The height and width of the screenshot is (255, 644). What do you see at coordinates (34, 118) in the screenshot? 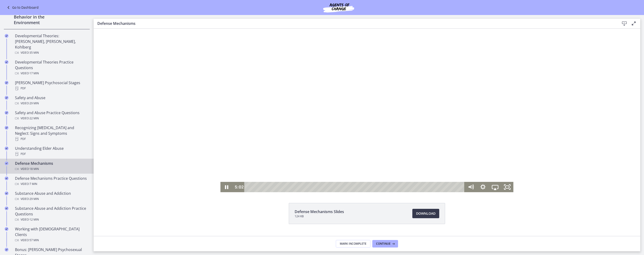
I see `span: · 22 min` at bounding box center [34, 118].